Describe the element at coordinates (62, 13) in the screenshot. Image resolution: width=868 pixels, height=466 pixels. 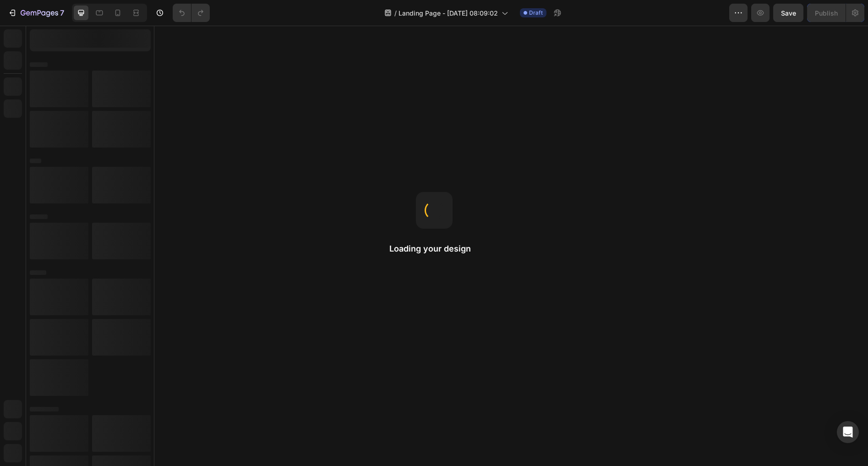
I see `p: 7` at that location.